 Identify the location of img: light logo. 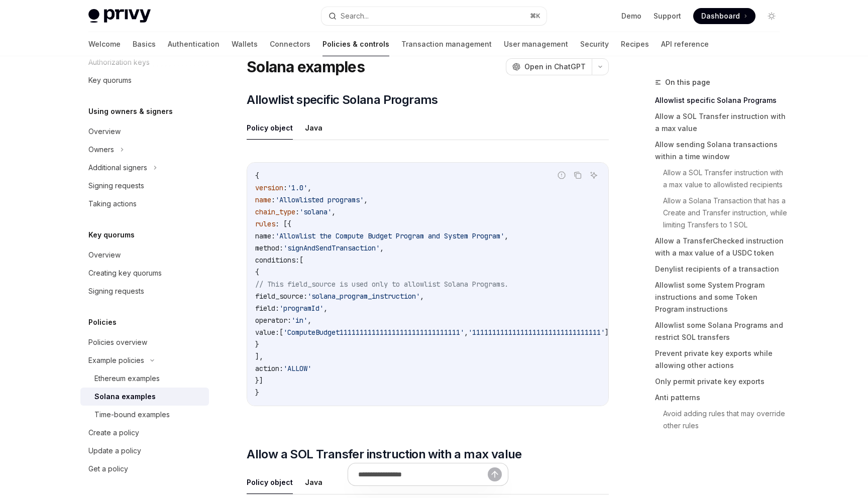
(119, 16).